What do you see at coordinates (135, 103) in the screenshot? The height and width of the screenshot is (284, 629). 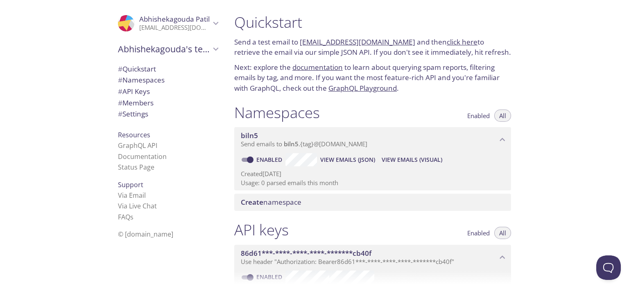 I see `span: Members` at bounding box center [135, 103].